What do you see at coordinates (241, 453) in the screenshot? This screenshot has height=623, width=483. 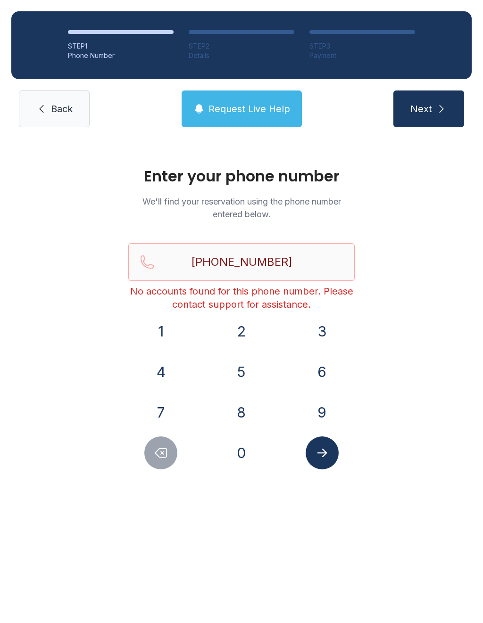 I see `button: 0` at bounding box center [241, 453].